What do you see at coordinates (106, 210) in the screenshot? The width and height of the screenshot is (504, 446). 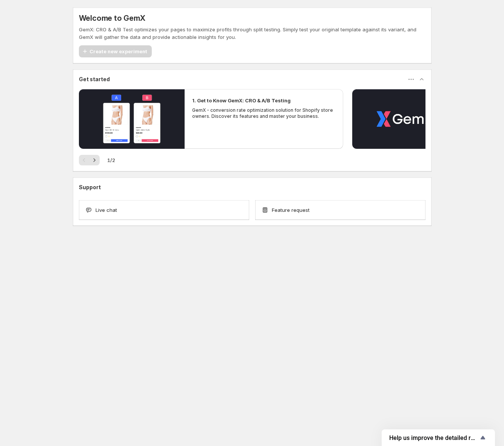 I see `span: Live chat` at bounding box center [106, 210].